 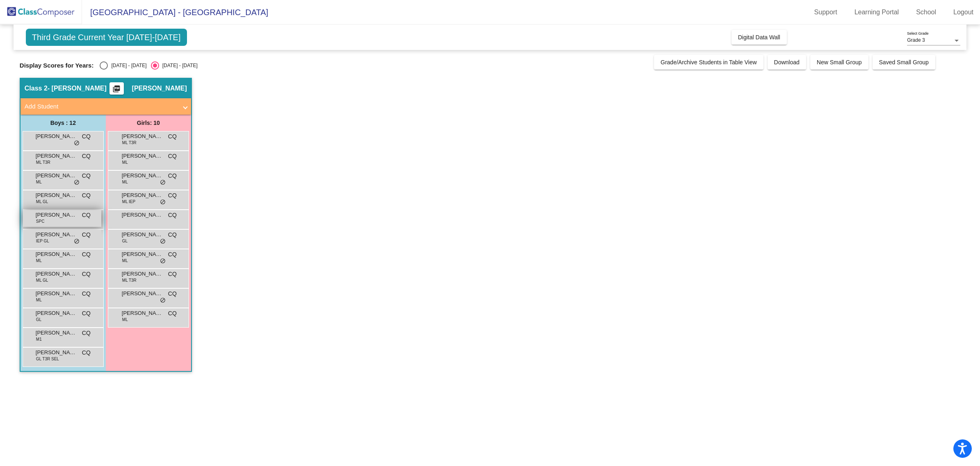 I want to click on span: Grade 3, so click(x=916, y=40).